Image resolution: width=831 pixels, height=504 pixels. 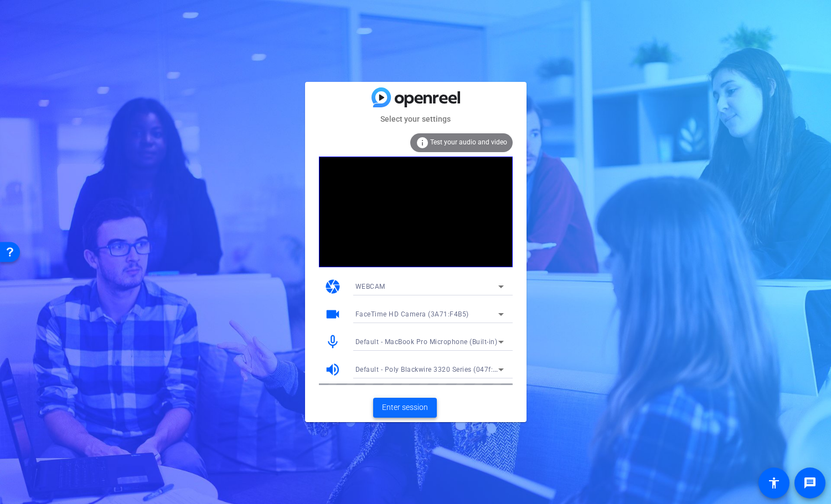 What do you see at coordinates (370, 287) in the screenshot?
I see `span: WEBCAM` at bounding box center [370, 287].